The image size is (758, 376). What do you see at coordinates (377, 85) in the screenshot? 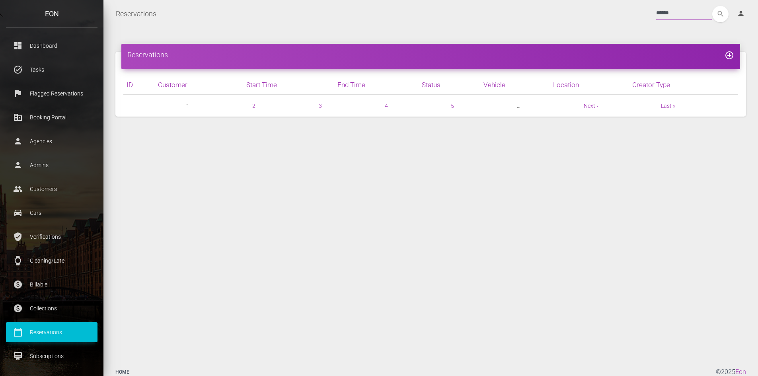
I see `th: End Time` at bounding box center [377, 85].